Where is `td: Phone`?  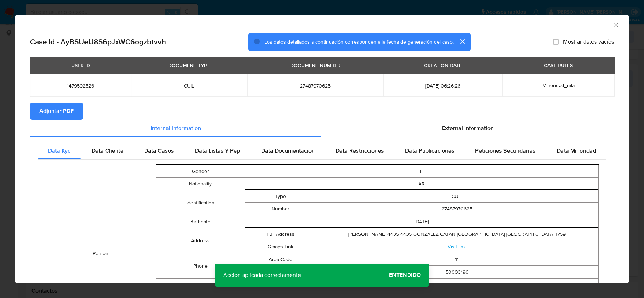 td: Phone is located at coordinates (200, 266).